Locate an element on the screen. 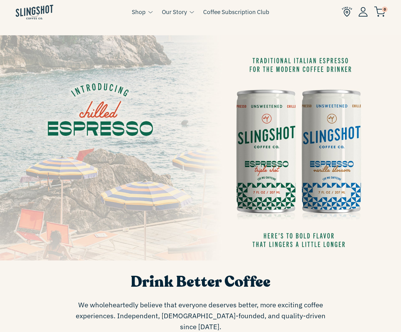 The height and width of the screenshot is (332, 401). span: 0 is located at coordinates (384, 9).